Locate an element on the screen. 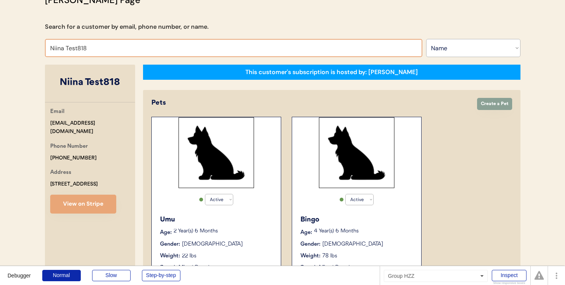 Image resolution: width=565 pixels, height=285 pixels. div: Group HZZ is located at coordinates (436, 276).